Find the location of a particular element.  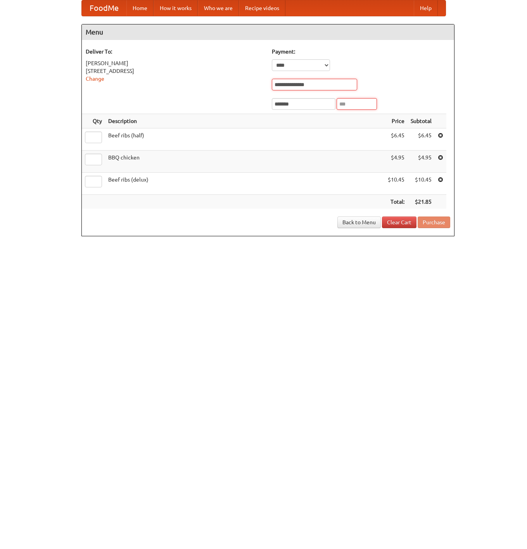

a: How it works is located at coordinates (176, 8).